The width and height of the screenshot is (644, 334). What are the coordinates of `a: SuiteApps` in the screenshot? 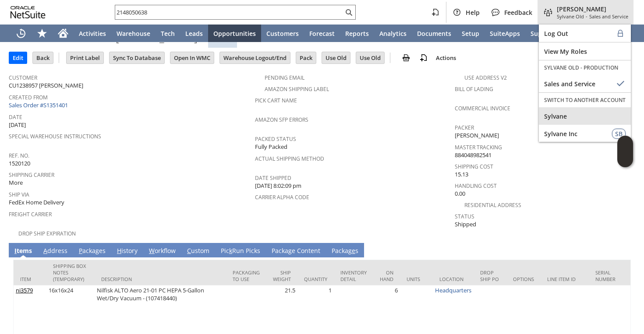 It's located at (505, 33).